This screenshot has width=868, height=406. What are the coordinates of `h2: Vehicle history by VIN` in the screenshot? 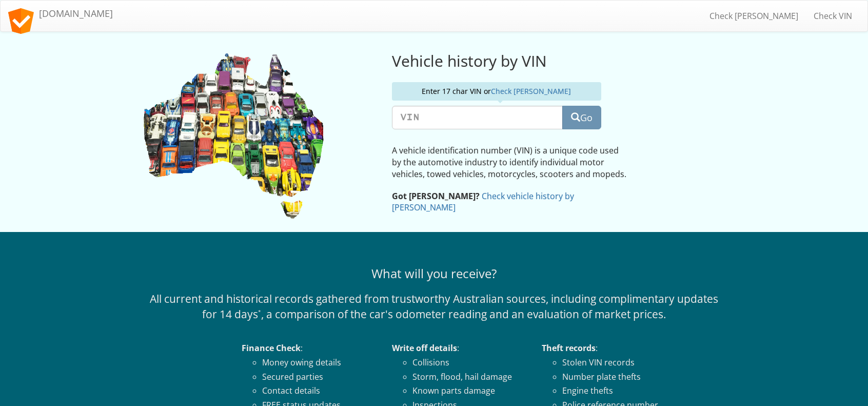 It's located at (535, 61).